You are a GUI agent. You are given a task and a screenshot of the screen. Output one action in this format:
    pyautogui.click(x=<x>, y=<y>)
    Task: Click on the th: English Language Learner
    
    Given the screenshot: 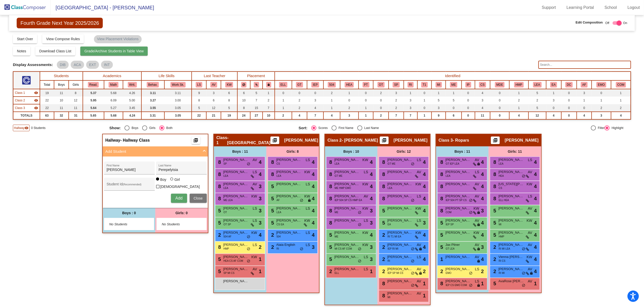 What is the action you would take?
    pyautogui.click(x=283, y=84)
    